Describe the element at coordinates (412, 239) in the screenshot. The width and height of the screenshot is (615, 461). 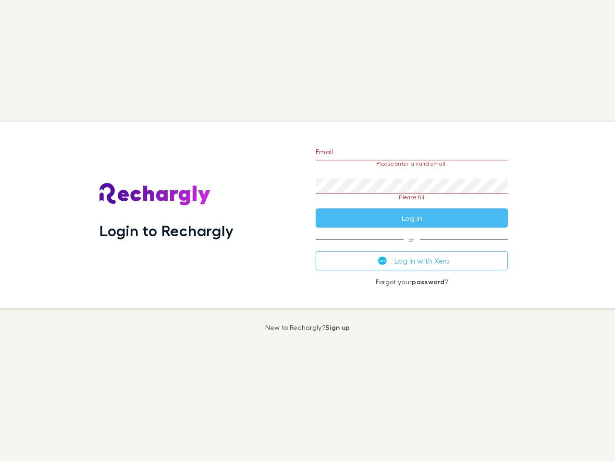
I see `span: or` at that location.